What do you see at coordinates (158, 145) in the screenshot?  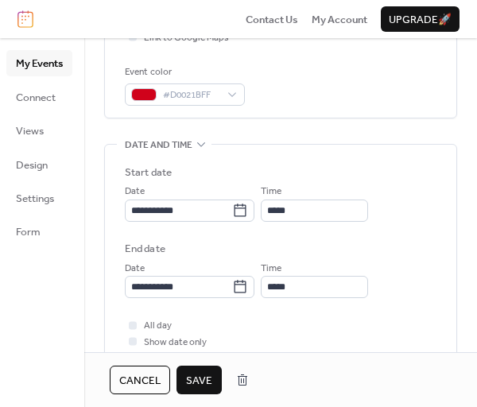 I see `span: Date and time` at bounding box center [158, 145].